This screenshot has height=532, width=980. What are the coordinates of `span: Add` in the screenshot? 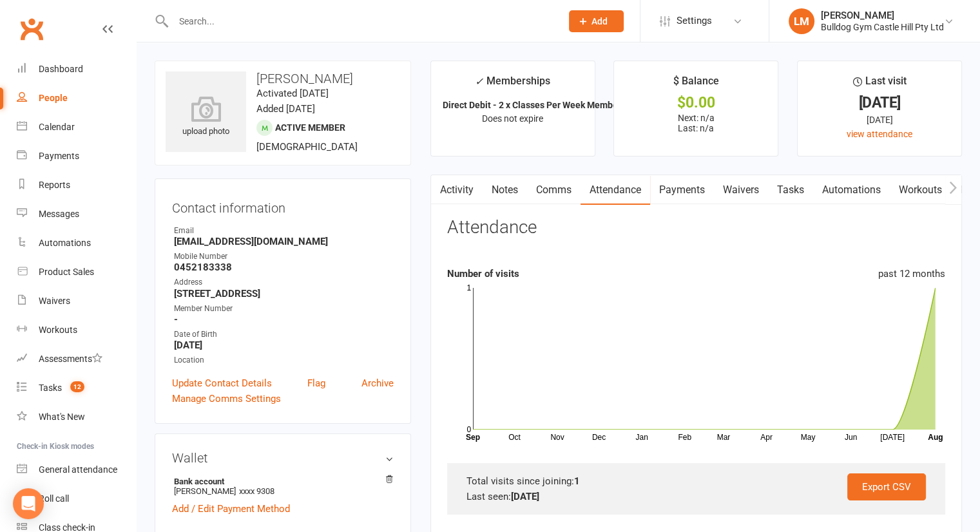 It's located at (600, 22).